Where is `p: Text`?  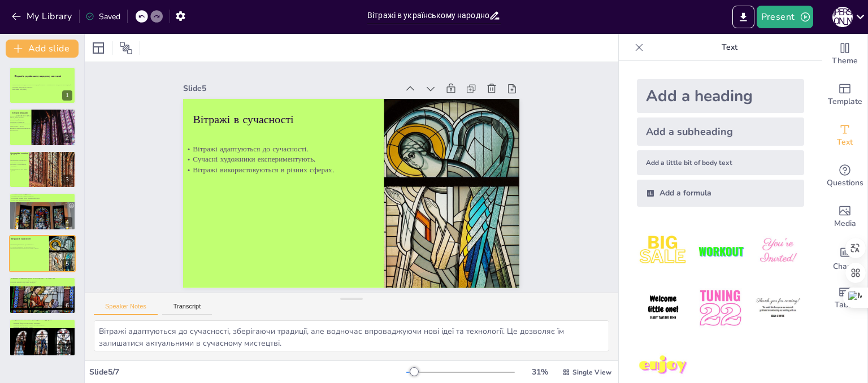 p: Text is located at coordinates (730, 47).